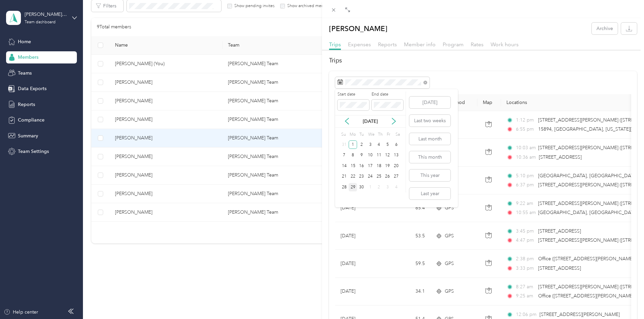  I want to click on button: Last year, so click(430, 193).